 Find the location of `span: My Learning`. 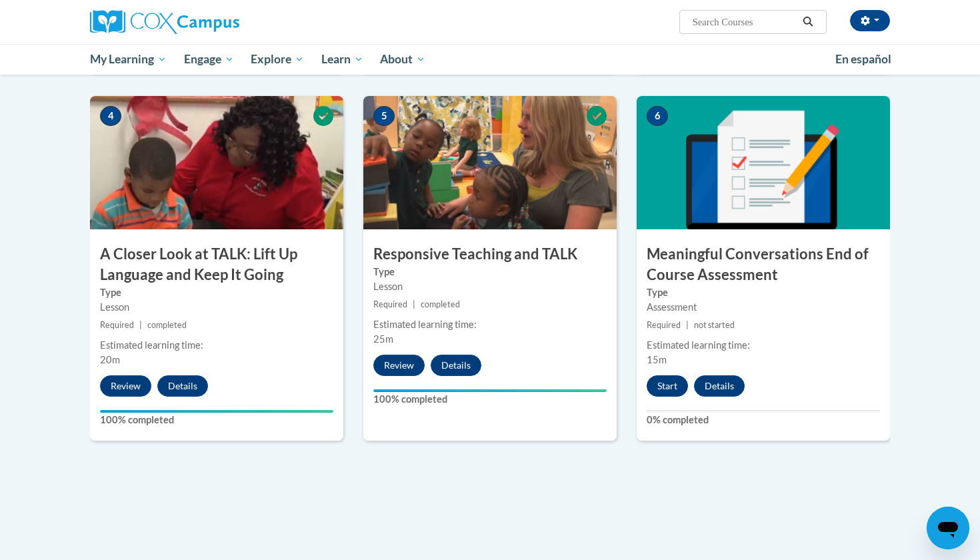

span: My Learning is located at coordinates (128, 60).